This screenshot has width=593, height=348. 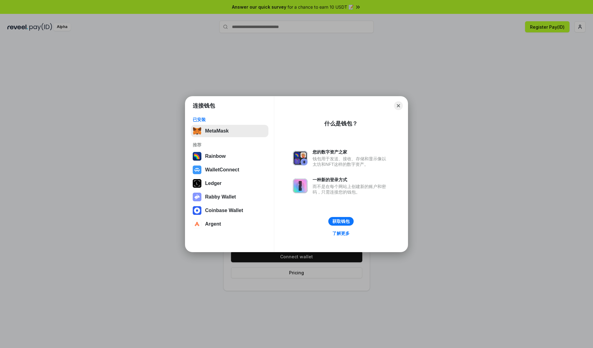 What do you see at coordinates (229, 131) in the screenshot?
I see `button: MetaMask` at bounding box center [229, 131].